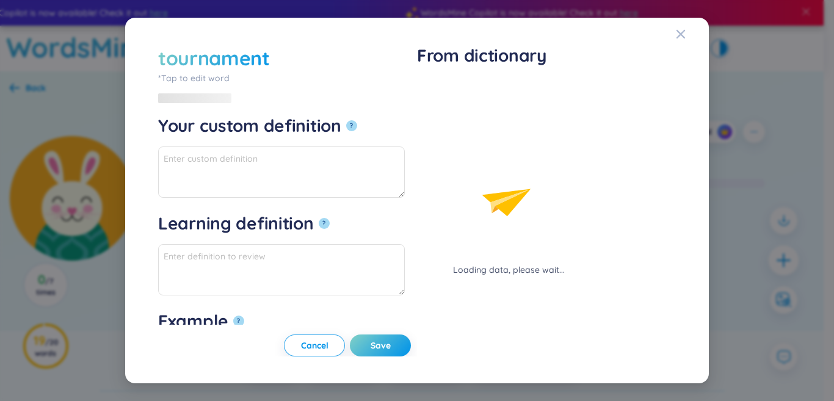 This screenshot has height=401, width=834. Describe the element at coordinates (193, 321) in the screenshot. I see `div: Example` at that location.